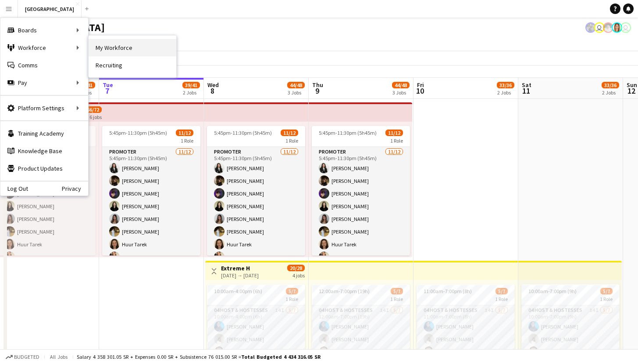  Describe the element at coordinates (552, 291) in the screenshot. I see `span: 10:00am-7:00pm (9h)` at that location.